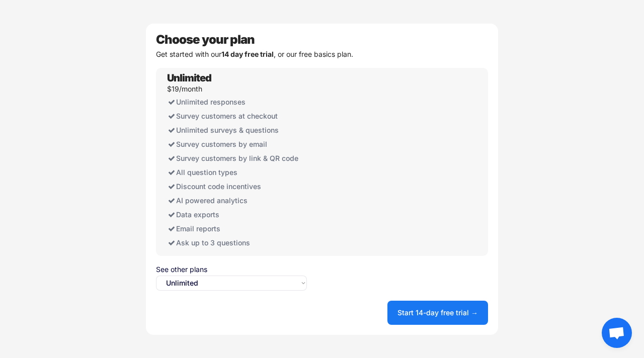 This screenshot has height=358, width=644. What do you see at coordinates (237, 243) in the screenshot?
I see `div: Ask up to 3 questions` at bounding box center [237, 243].